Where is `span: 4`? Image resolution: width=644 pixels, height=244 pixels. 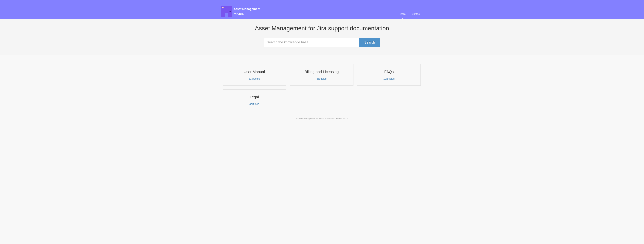
span: 4 is located at coordinates (250, 104).